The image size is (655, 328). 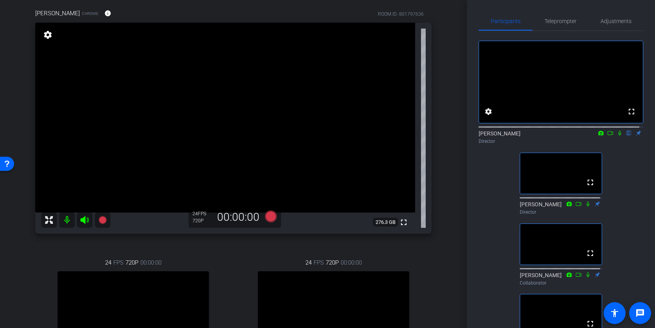 What do you see at coordinates (202, 221) in the screenshot?
I see `div: 720P` at bounding box center [202, 221].